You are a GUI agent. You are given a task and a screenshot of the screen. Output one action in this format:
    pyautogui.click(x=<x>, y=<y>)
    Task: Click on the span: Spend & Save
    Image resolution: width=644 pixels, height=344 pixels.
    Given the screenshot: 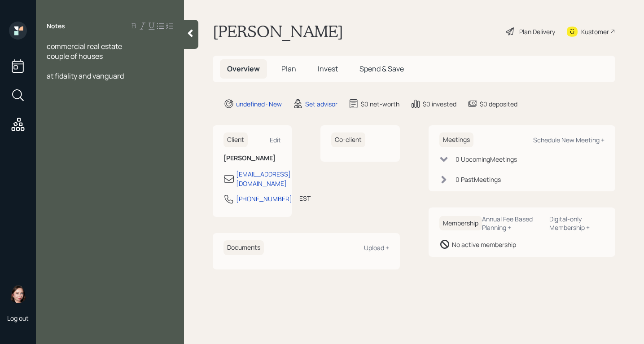 What is the action you would take?
    pyautogui.click(x=382, y=68)
    